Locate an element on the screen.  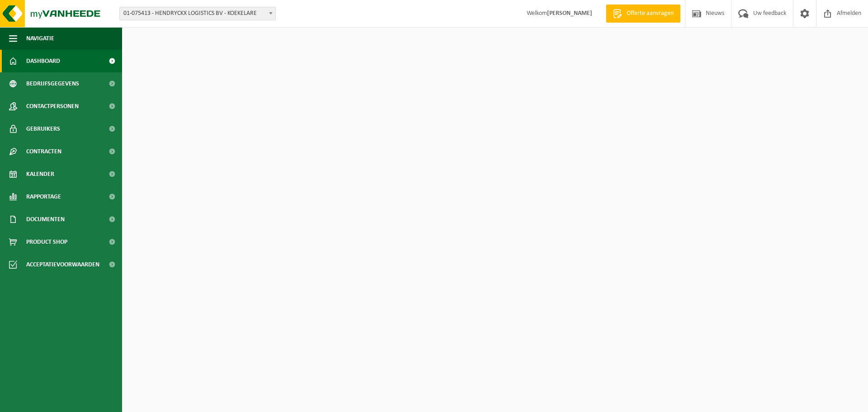
span: Product Shop is located at coordinates (46, 242).